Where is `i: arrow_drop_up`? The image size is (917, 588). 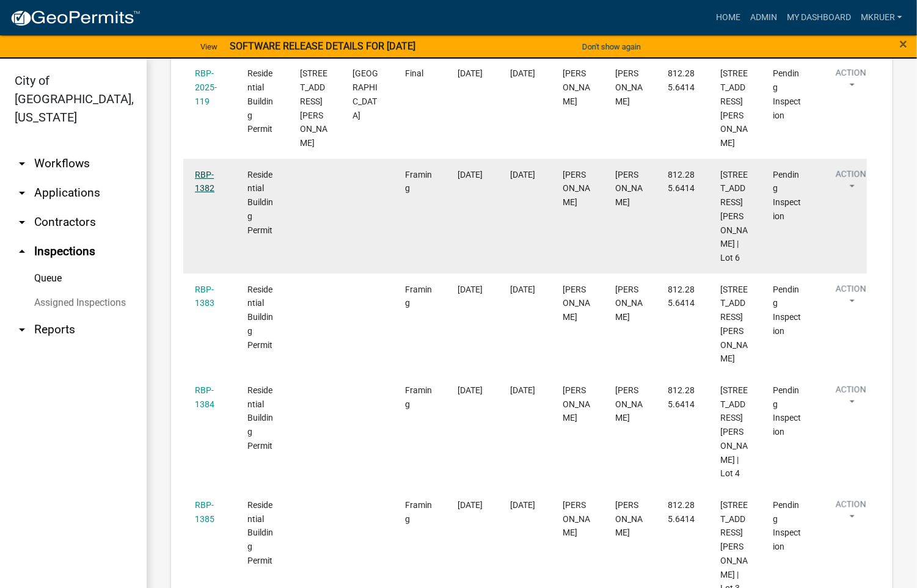
i: arrow_drop_up is located at coordinates (22, 251).